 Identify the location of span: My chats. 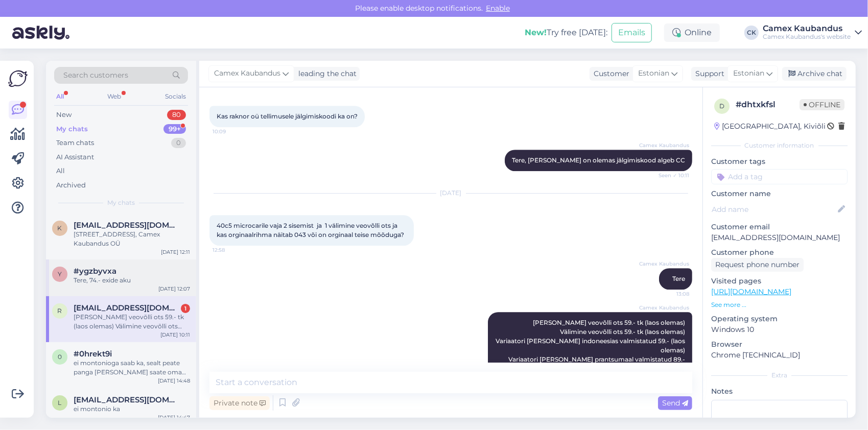
(121, 202).